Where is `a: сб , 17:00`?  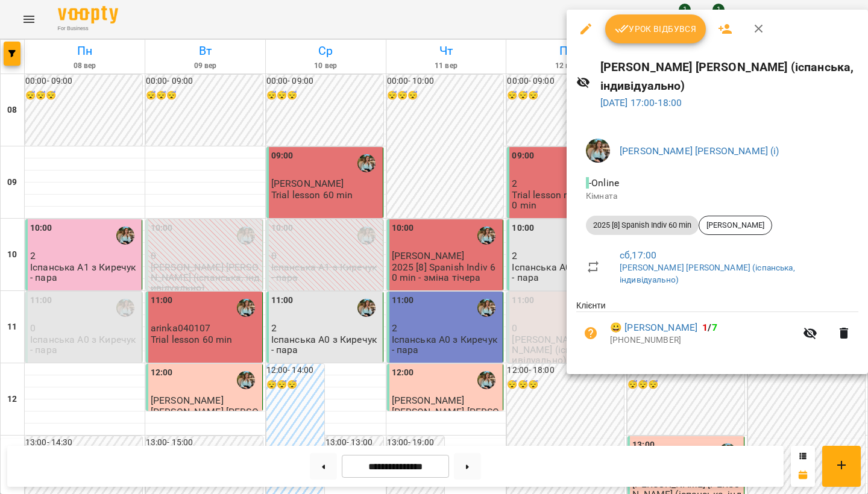
a: сб , 17:00 is located at coordinates (637, 255).